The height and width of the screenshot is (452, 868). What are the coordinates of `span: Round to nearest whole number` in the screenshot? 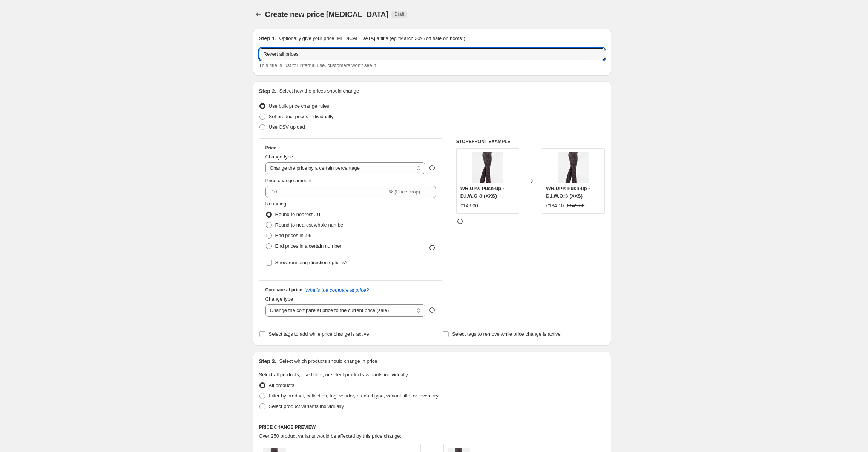 It's located at (310, 225).